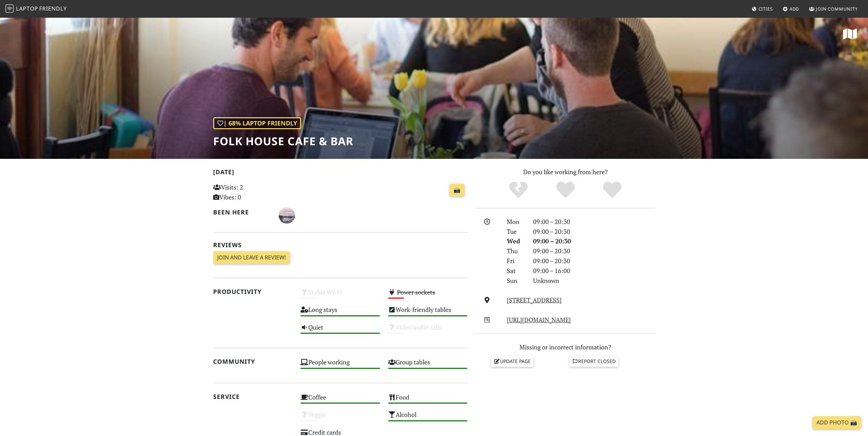 Image resolution: width=868 pixels, height=436 pixels. Describe the element at coordinates (427, 312) in the screenshot. I see `div: Work-friendly tables` at that location.